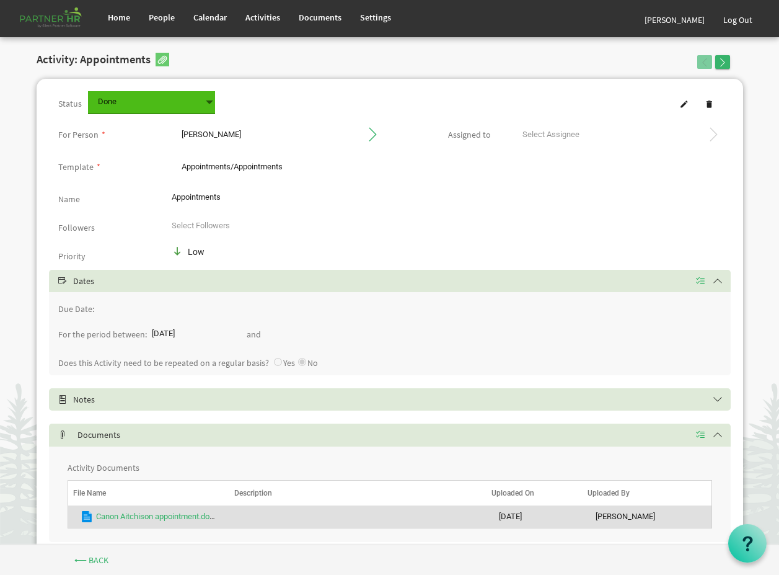 The height and width of the screenshot is (575, 779). What do you see at coordinates (63, 281) in the screenshot?
I see `span: Select` at bounding box center [63, 281].